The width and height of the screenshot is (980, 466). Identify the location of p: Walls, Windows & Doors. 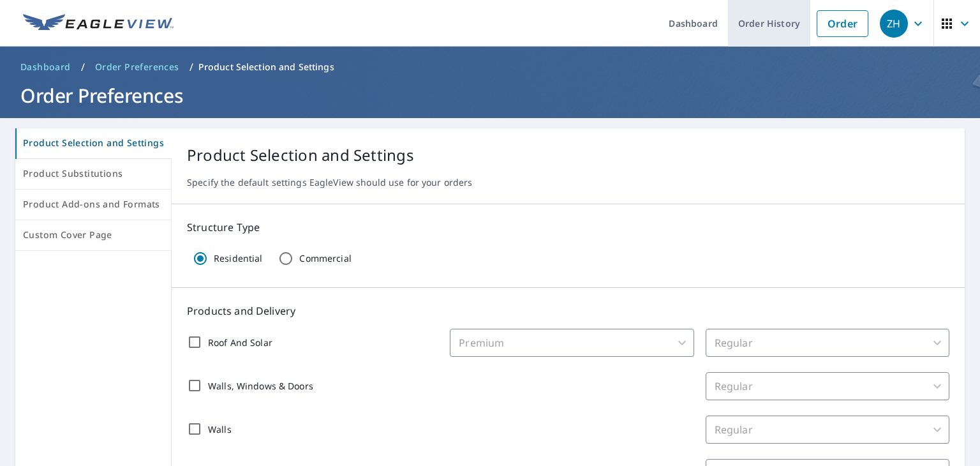
(260, 385).